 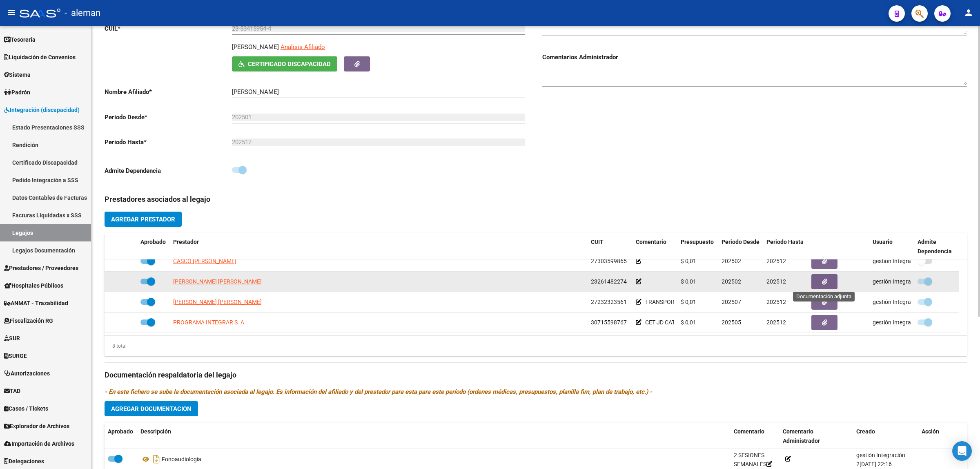 What do you see at coordinates (41, 268) in the screenshot?
I see `span: Prestadores / Proveedores` at bounding box center [41, 268].